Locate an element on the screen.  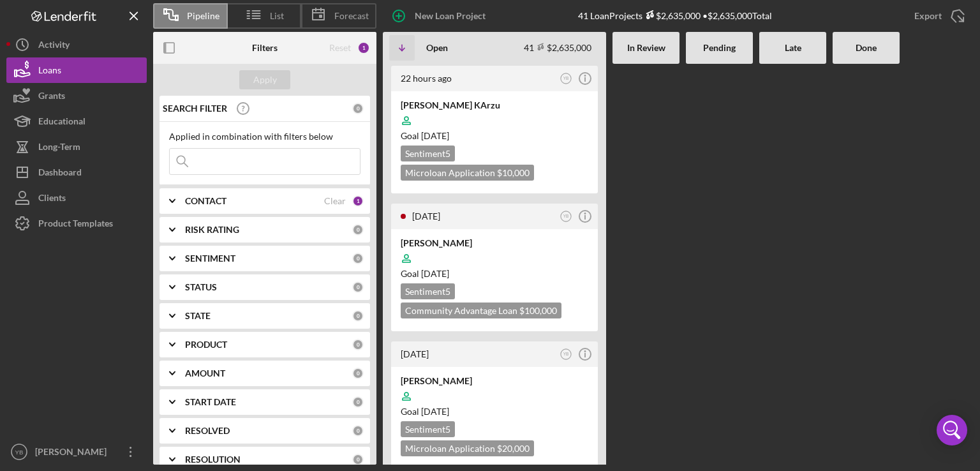
button: Educational is located at coordinates (77, 121).